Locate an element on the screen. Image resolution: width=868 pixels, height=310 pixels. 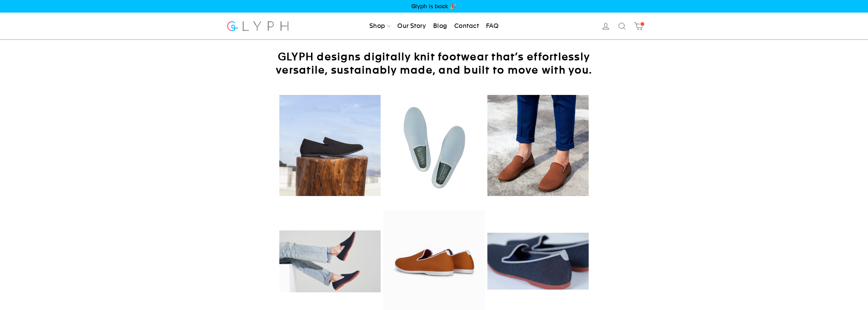
ul: Primary is located at coordinates (434, 26).